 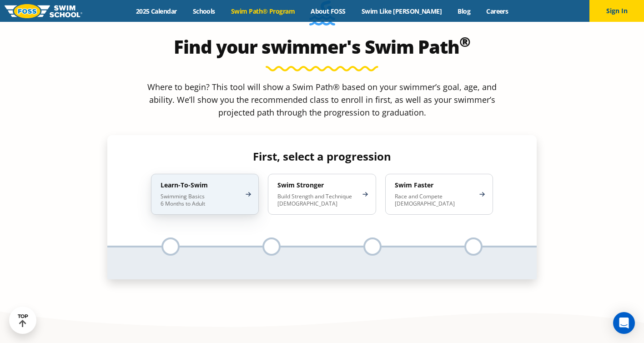 What do you see at coordinates (624, 323) in the screenshot?
I see `div: Open Intercom Messenger` at bounding box center [624, 323].